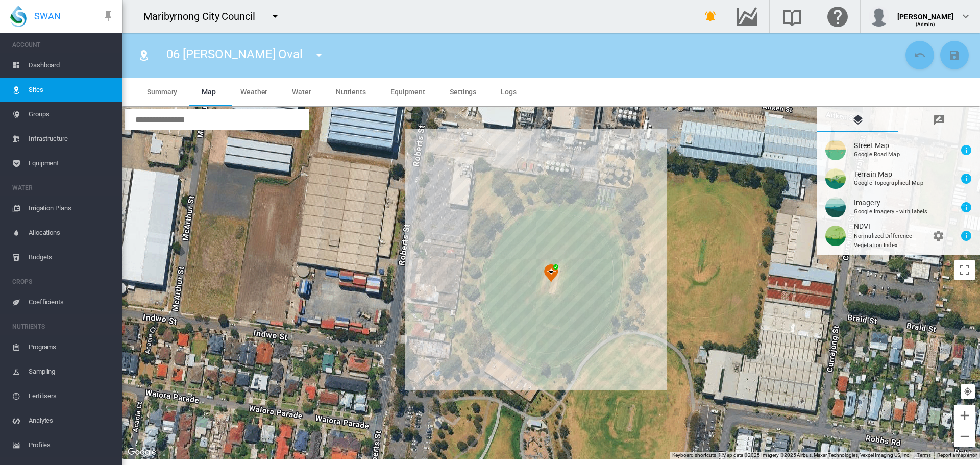 The width and height of the screenshot is (980, 465). Describe the element at coordinates (71, 348) in the screenshot. I see `span: Programs` at that location.